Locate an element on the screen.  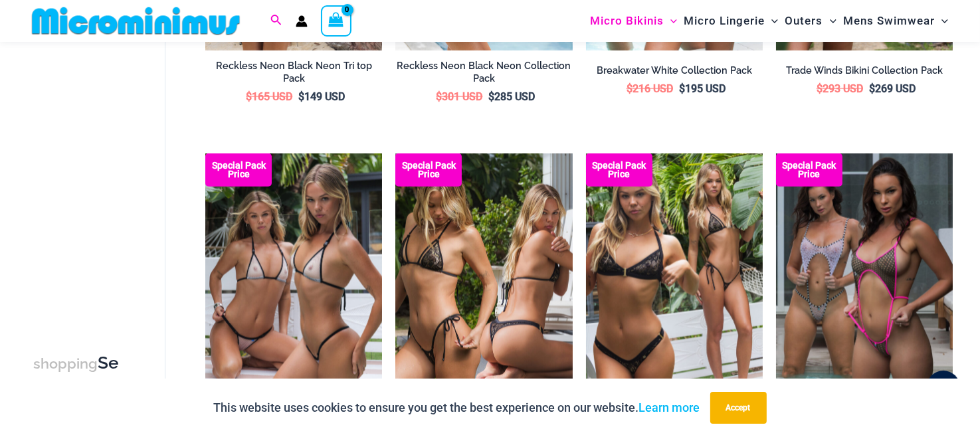
p: This website uses cookies to ensure you get the best experience on our website. is located at coordinates (457, 407).